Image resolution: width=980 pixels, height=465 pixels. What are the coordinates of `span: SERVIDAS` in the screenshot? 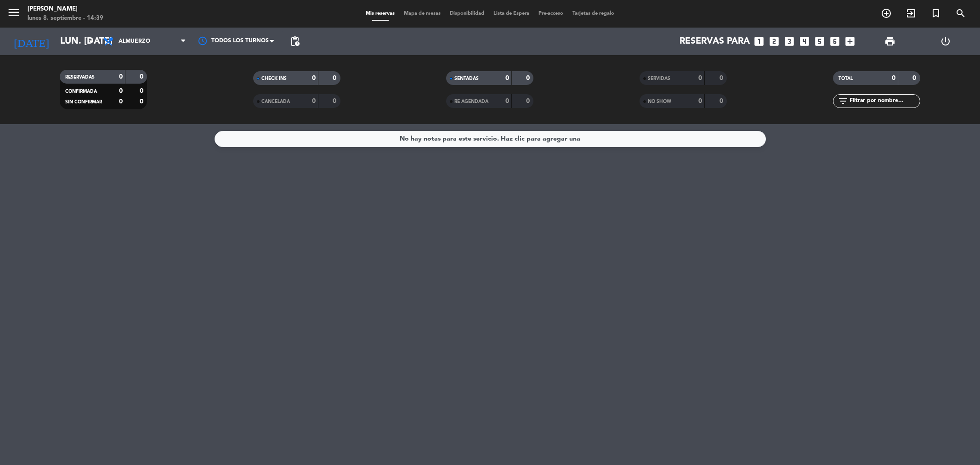 It's located at (659, 79).